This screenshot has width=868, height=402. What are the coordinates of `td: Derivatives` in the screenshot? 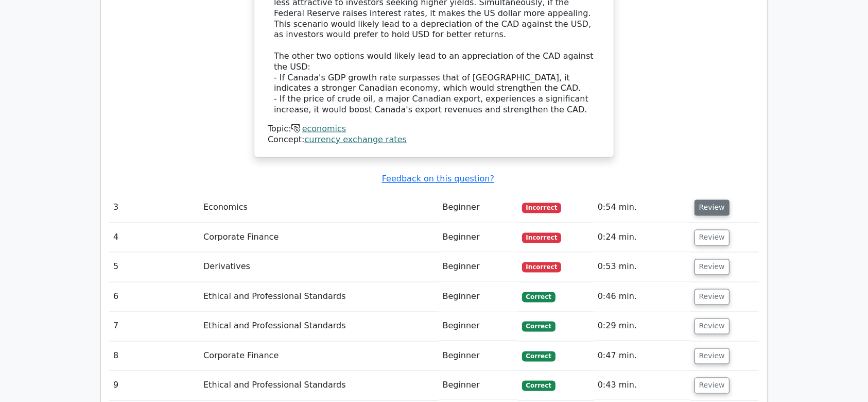 It's located at (319, 267).